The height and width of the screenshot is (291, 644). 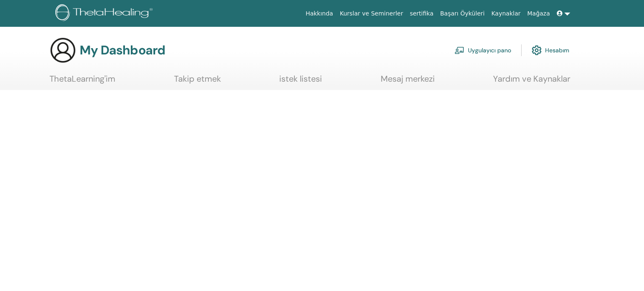 What do you see at coordinates (319, 13) in the screenshot?
I see `a: Hakkında` at bounding box center [319, 13].